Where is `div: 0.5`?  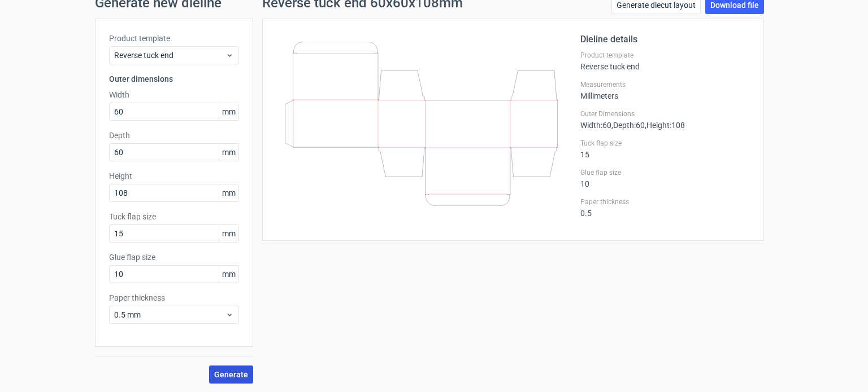
div: 0.5 is located at coordinates (665, 208).